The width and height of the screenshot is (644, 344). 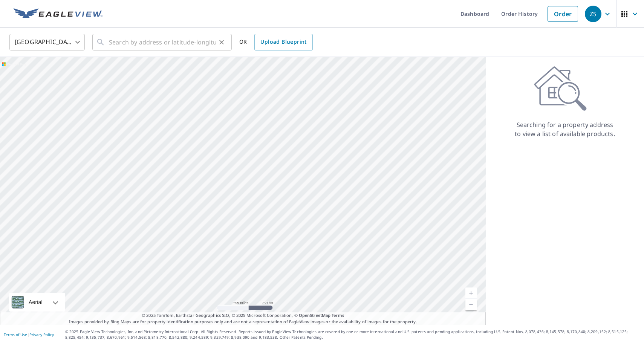 What do you see at coordinates (15, 334) in the screenshot?
I see `a: Terms of Use` at bounding box center [15, 334].